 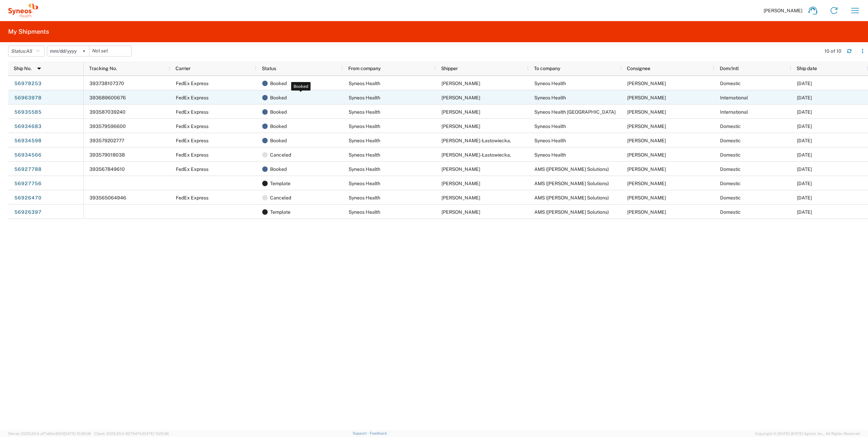 What do you see at coordinates (107, 155) in the screenshot?
I see `span: 393579018038` at bounding box center [107, 155].